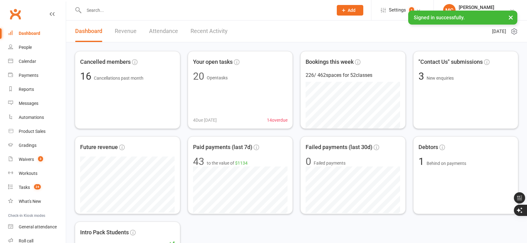  I want to click on a: People, so click(37, 47).